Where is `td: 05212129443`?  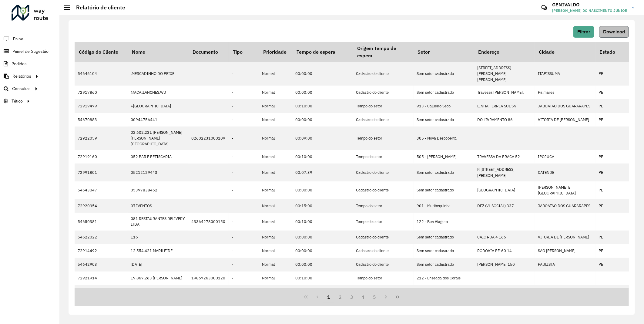 td: 05212129443 is located at coordinates (158, 173).